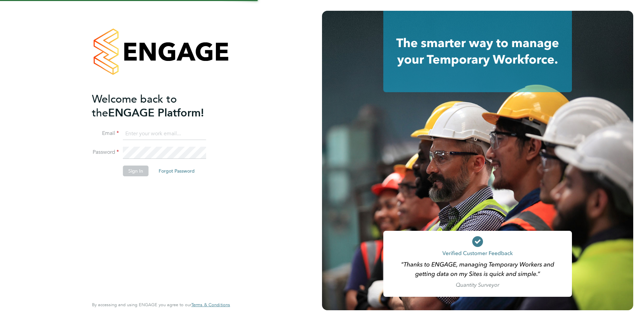 This screenshot has width=644, height=321. Describe the element at coordinates (164, 134) in the screenshot. I see `input: Enter your work email...` at that location.